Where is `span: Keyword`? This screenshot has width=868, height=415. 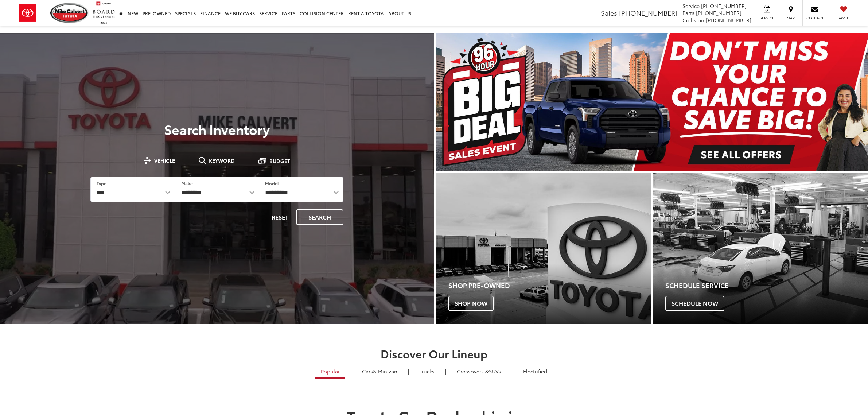 span: Keyword is located at coordinates (222, 160).